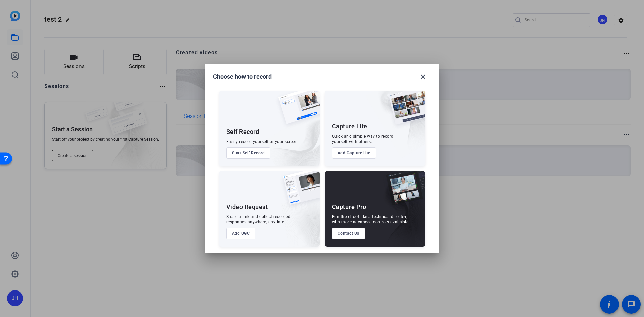  What do you see at coordinates (291, 135) in the screenshot?
I see `img: embarkstudio-self-record.png` at bounding box center [291, 135].